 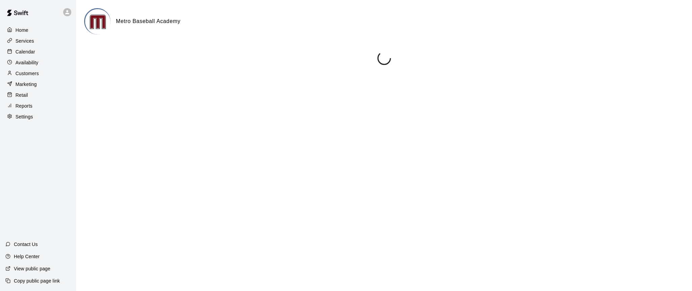 I want to click on a: Calendar, so click(x=38, y=52).